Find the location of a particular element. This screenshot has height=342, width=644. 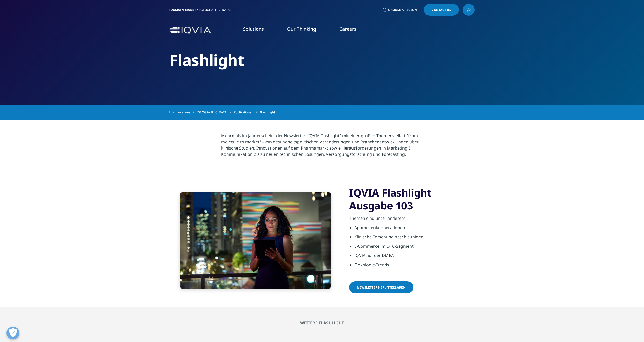

span: Contact Us is located at coordinates (441, 10).